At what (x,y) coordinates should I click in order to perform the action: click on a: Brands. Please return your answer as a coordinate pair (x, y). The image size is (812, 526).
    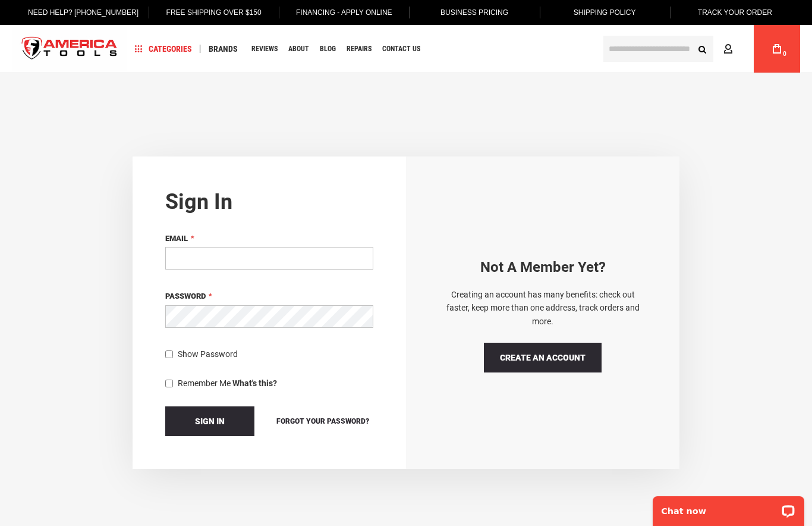
    Looking at the image, I should click on (223, 49).